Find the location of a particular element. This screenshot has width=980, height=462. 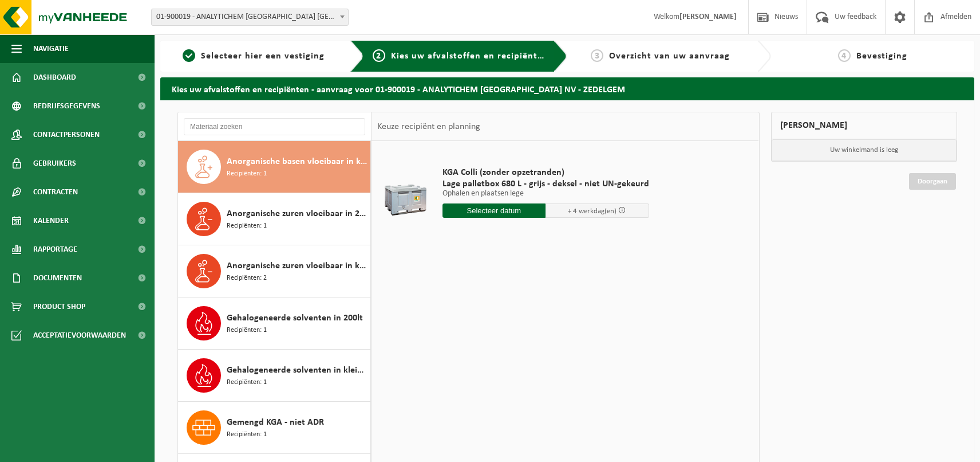

span: 3 is located at coordinates (597, 55).